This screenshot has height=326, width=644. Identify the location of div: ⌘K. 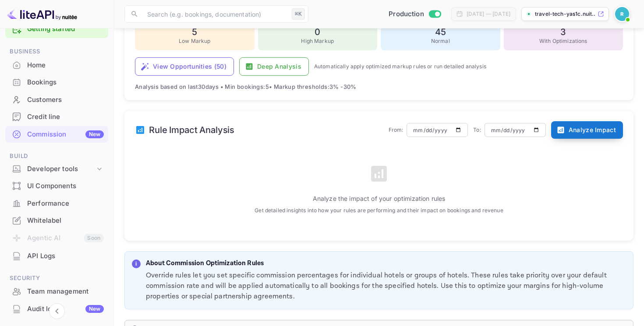
(298, 14).